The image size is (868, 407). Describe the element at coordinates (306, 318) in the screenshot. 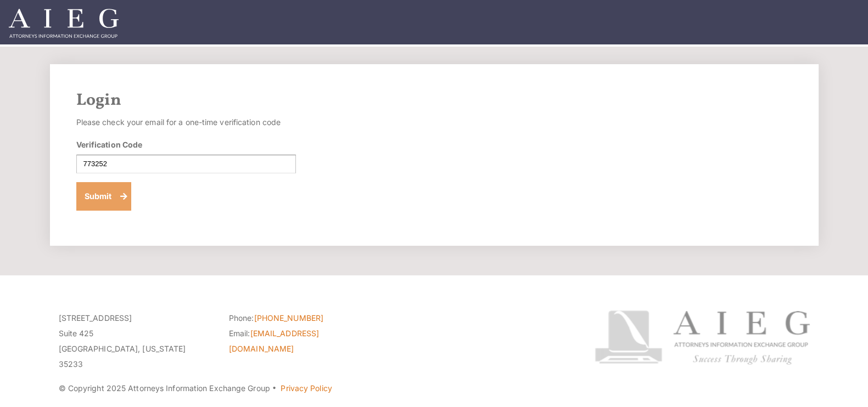

I see `li: Phone:` at that location.